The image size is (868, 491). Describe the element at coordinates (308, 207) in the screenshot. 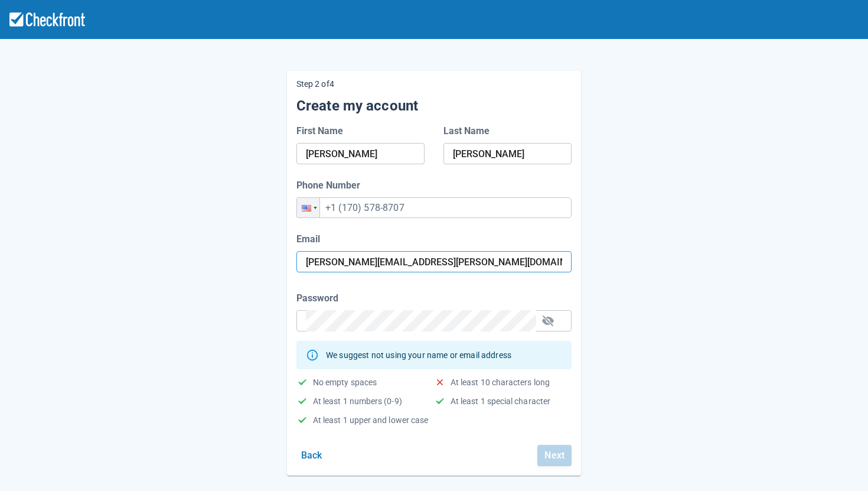

I see `div: United States: + 1` at that location.